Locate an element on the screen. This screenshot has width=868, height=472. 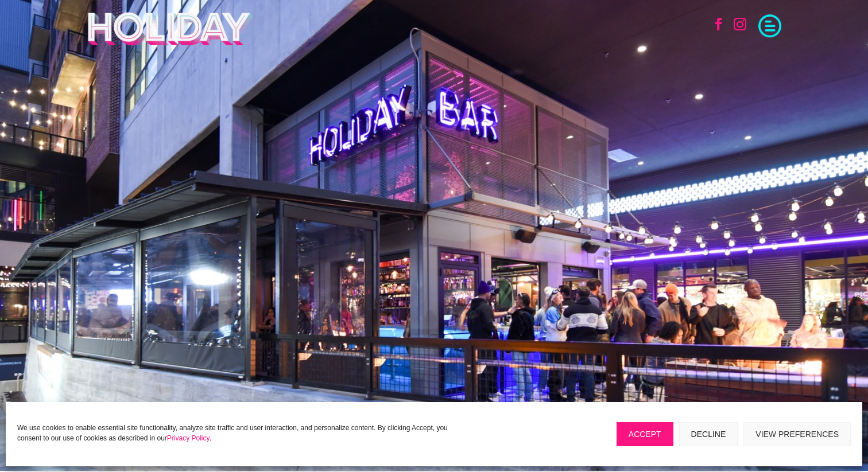
p: We use cookies to enable essential site functionality, analyze site traffic and user interaction,... is located at coordinates (237, 433).